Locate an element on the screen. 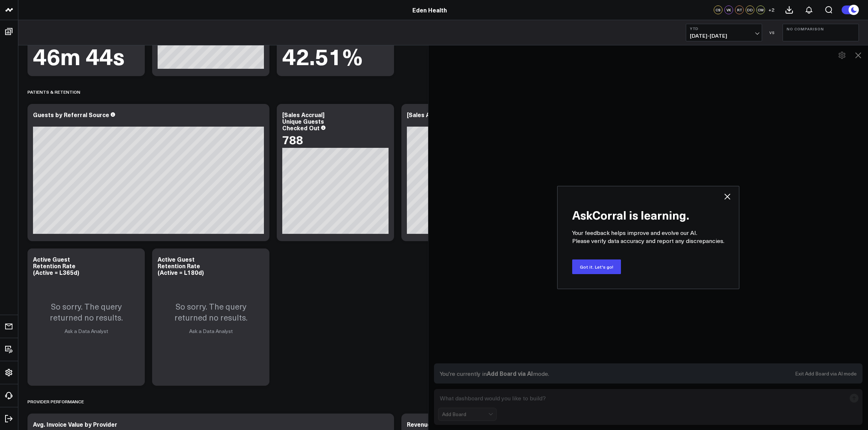  div: Active Guest Retention Rate (Active = L180d) is located at coordinates (181, 266).